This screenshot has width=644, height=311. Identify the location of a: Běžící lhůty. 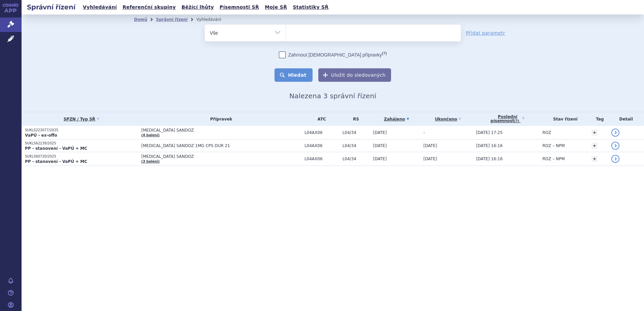
(198, 7).